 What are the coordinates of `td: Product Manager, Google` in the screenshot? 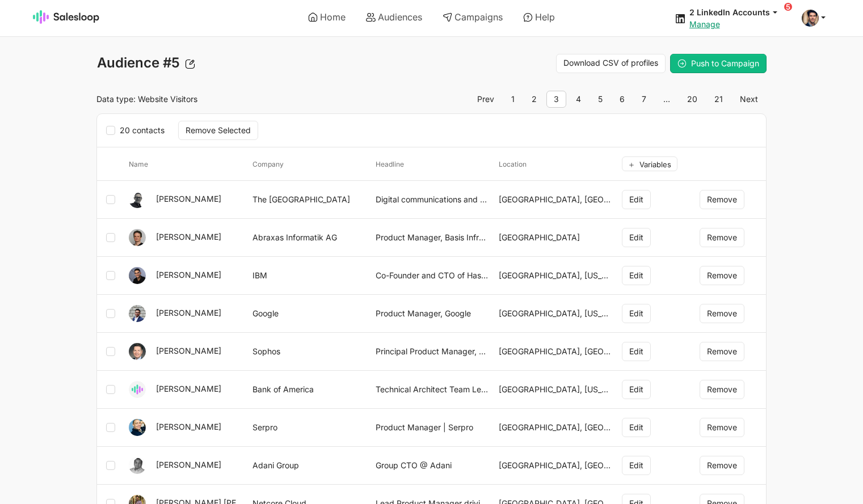 It's located at (432, 314).